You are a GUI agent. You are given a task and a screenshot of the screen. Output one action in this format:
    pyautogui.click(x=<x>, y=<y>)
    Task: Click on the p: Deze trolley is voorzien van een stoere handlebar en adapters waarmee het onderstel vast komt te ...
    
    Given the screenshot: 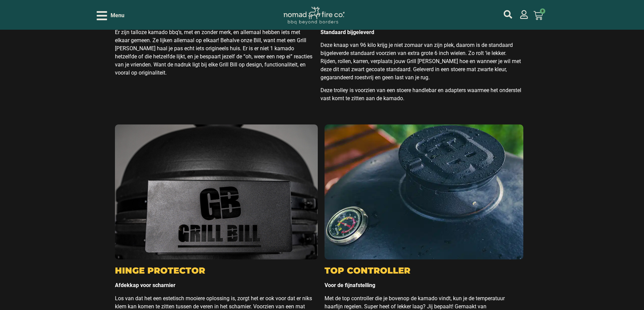 What is the action you would take?
    pyautogui.click(x=422, y=95)
    